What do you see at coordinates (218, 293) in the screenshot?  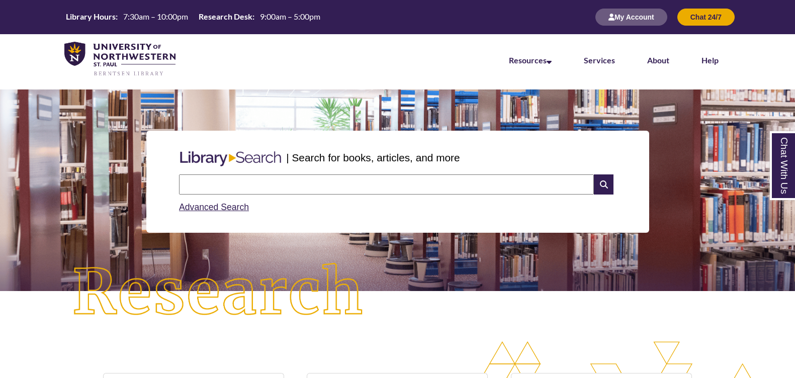 I see `img: Research` at bounding box center [218, 293].